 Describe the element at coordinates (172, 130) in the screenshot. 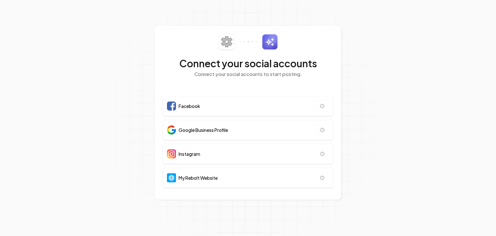

I see `img: Google` at that location.